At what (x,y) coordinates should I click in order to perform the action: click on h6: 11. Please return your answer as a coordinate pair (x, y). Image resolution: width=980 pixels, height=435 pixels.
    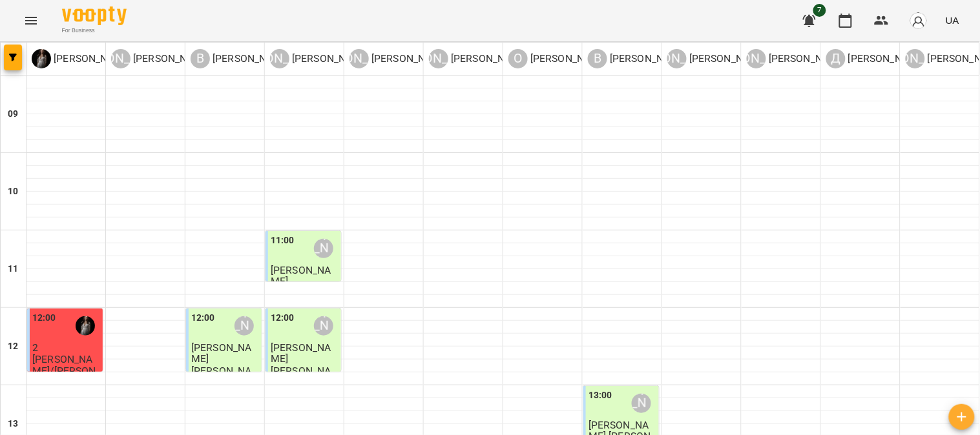
    Looking at the image, I should click on (13, 269).